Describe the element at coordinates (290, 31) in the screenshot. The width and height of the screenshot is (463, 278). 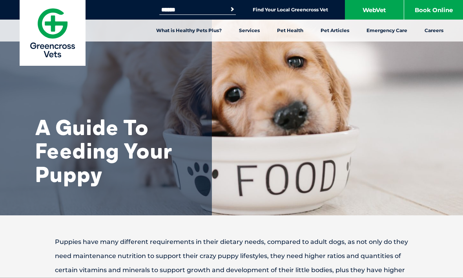
I see `a: Pet Health` at that location.